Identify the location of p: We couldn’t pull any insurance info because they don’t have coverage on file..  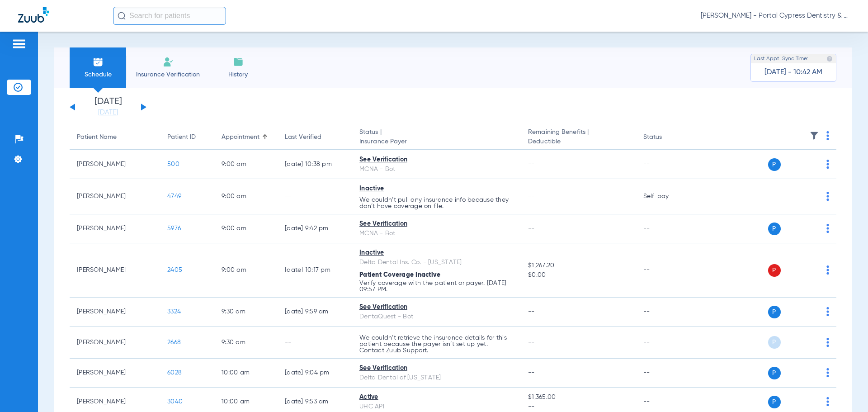
(436, 203).